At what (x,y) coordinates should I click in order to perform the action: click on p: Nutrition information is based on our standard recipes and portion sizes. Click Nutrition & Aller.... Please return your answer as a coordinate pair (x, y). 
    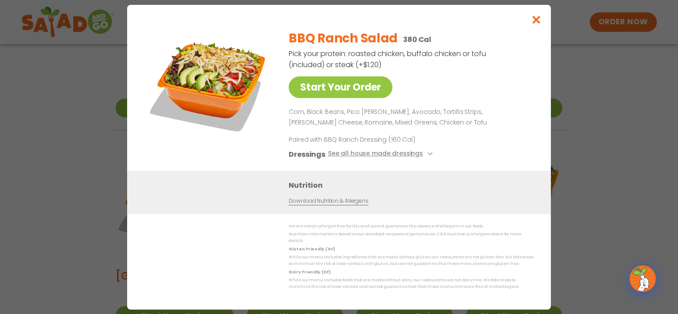
    Looking at the image, I should click on (411, 237).